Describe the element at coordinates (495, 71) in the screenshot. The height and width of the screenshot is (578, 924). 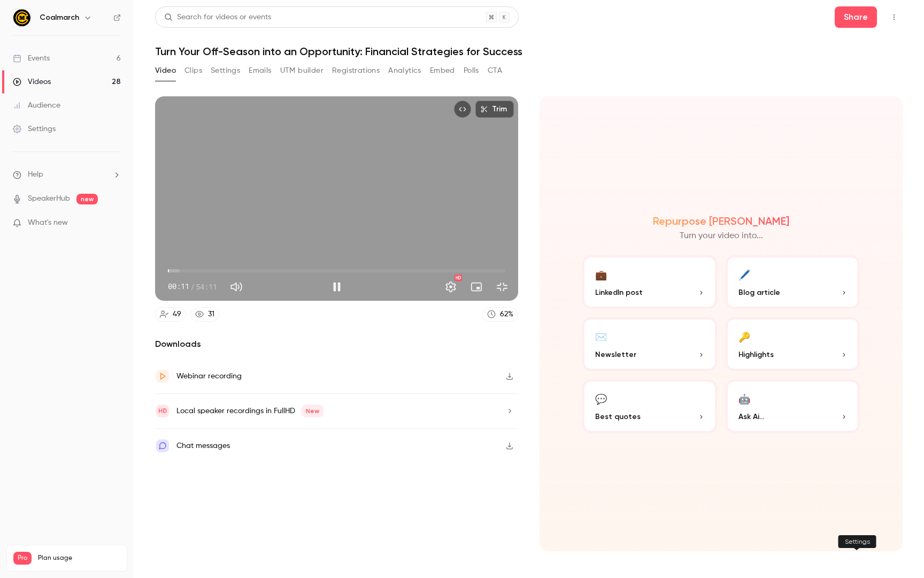
I see `button: CTA` at that location.